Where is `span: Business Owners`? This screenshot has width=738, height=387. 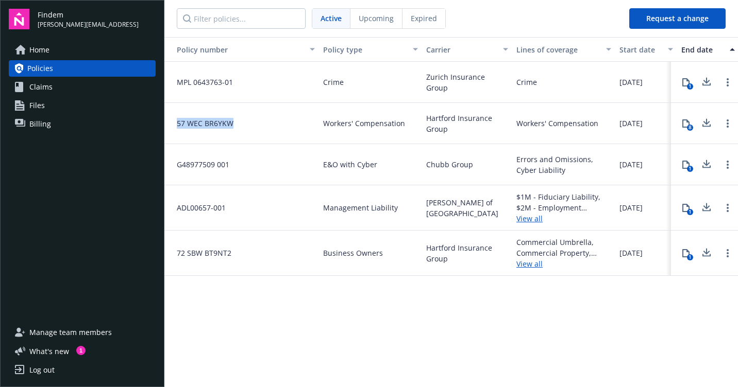
span: Business Owners is located at coordinates (353, 253).